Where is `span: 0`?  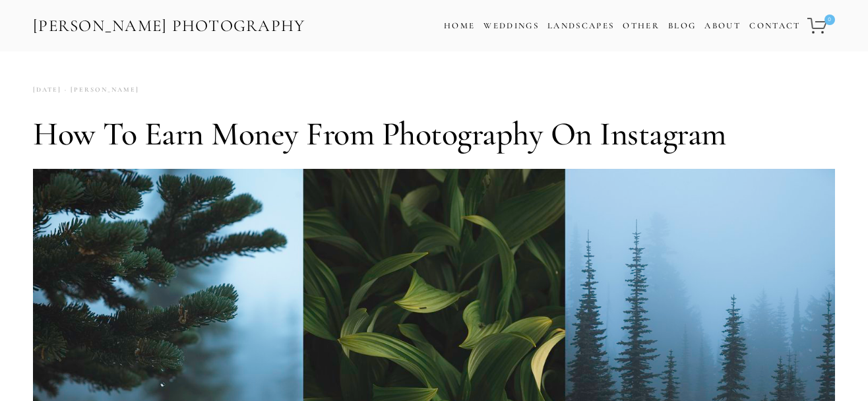 span: 0 is located at coordinates (830, 20).